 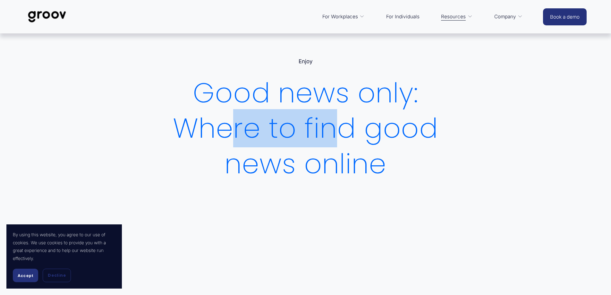 I want to click on a: For Individuals, so click(x=403, y=17).